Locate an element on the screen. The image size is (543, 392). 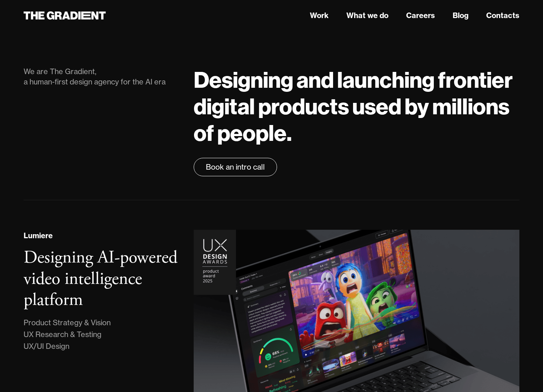
div: Product Strategy & Vision UX Research & Testing UX/UI Design is located at coordinates (67, 335).